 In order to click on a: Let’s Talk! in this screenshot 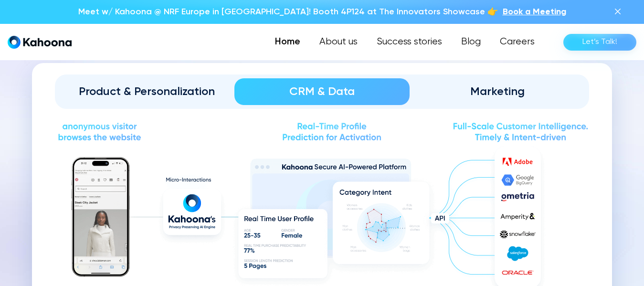, I will do `click(600, 42)`.